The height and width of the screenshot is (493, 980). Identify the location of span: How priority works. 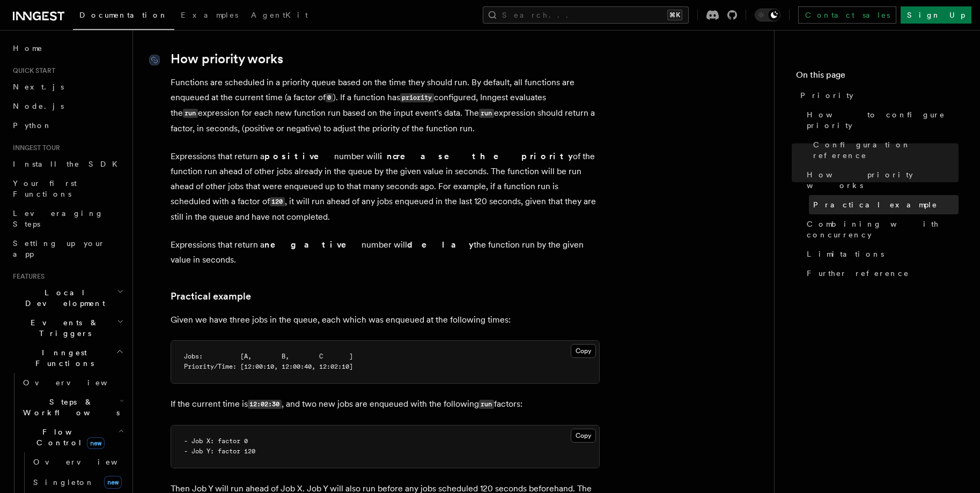
(882, 180).